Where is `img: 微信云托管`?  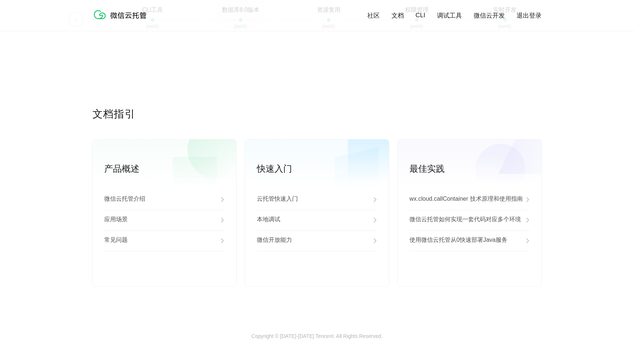
img: 微信云托管 is located at coordinates (122, 15).